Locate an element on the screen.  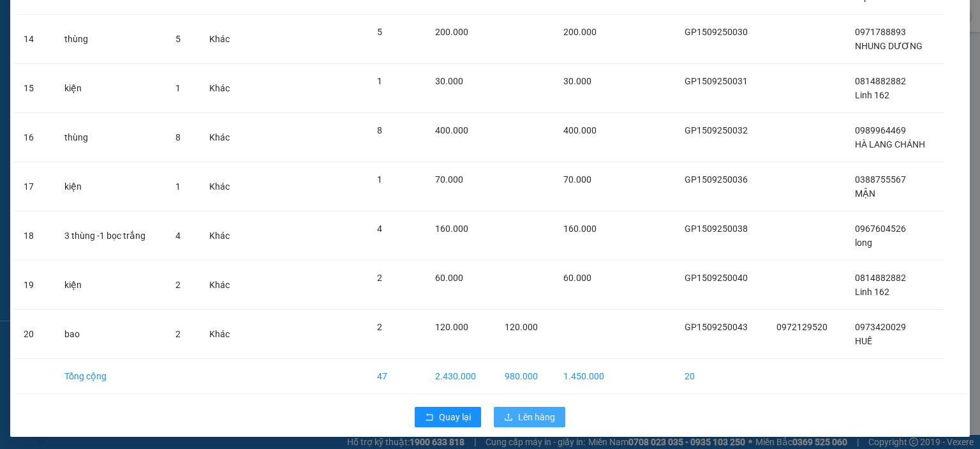
td: 19 is located at coordinates (34, 285).